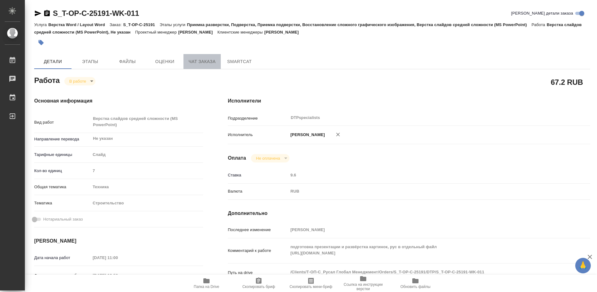 The width and height of the screenshot is (597, 292). Describe the element at coordinates (53, 62) in the screenshot. I see `span: Детали` at that location.